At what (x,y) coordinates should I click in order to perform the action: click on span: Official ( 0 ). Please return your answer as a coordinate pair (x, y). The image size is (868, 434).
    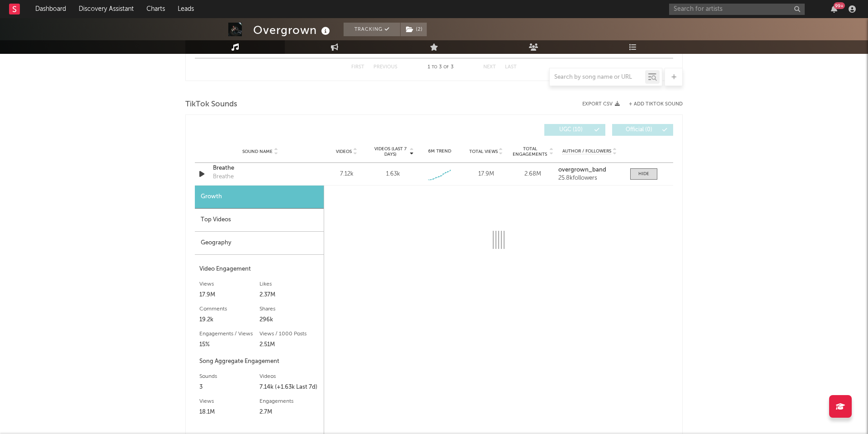
    Looking at the image, I should click on (639, 130).